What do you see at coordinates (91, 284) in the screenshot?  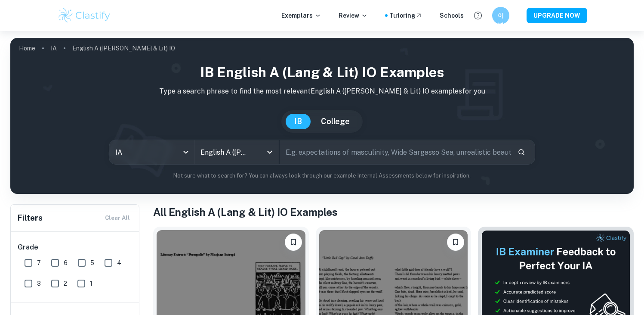 I see `span: 1` at bounding box center [91, 284].